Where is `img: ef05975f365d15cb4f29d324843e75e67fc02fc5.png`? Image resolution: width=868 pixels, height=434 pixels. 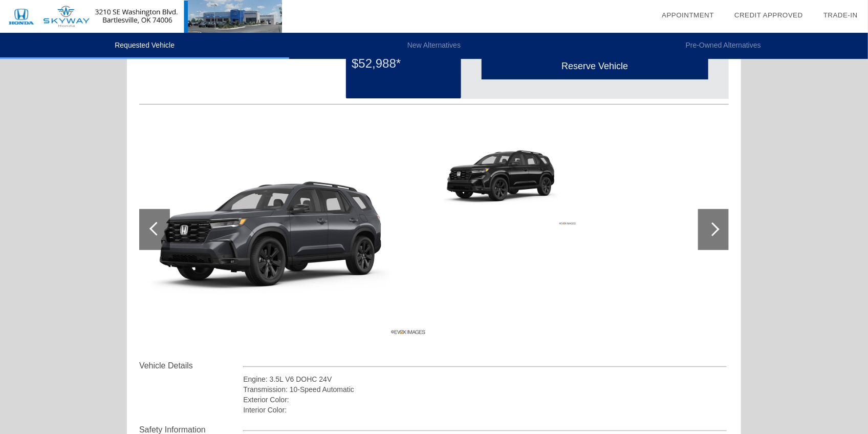 img: ef05975f365d15cb4f29d324843e75e67fc02fc5.png is located at coordinates (507, 174).